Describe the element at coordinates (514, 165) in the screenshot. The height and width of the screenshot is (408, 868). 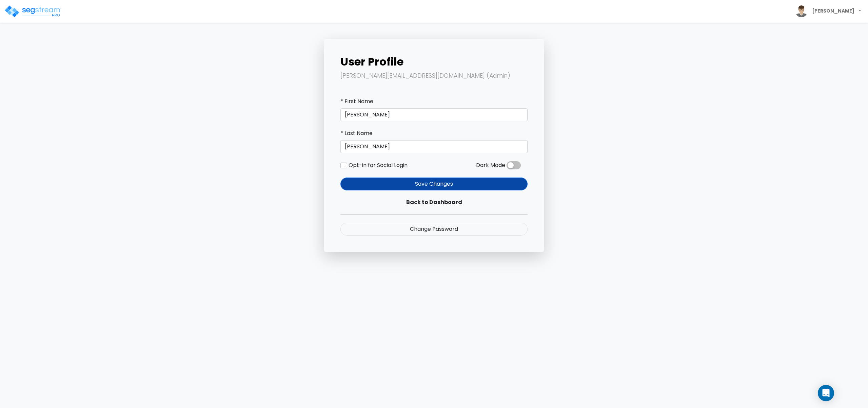
I see `label: Toggle Dark Mode` at that location.